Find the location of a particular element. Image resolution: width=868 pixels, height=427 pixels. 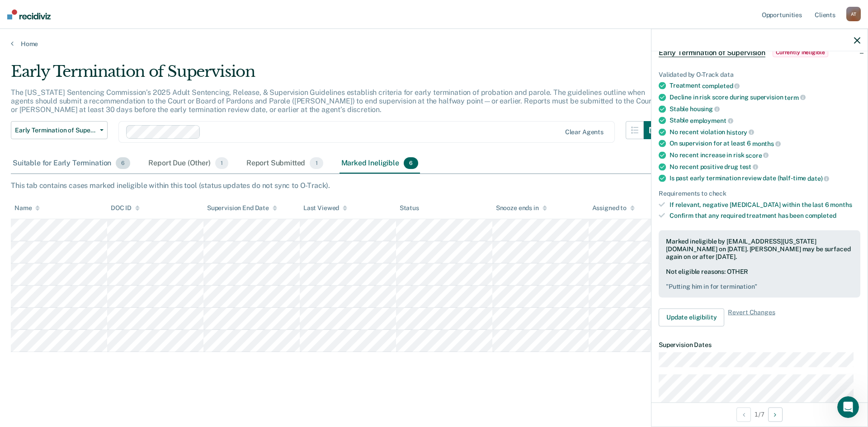

div: On supervision for at least 6 is located at coordinates (764, 144).